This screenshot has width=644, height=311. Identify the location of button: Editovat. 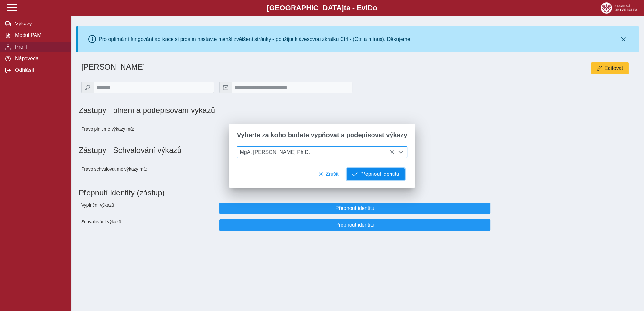
(610, 68).